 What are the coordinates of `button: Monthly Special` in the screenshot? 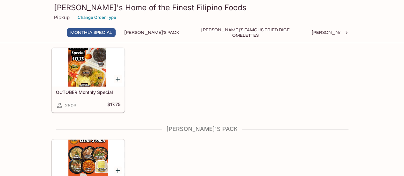 It's located at (91, 33).